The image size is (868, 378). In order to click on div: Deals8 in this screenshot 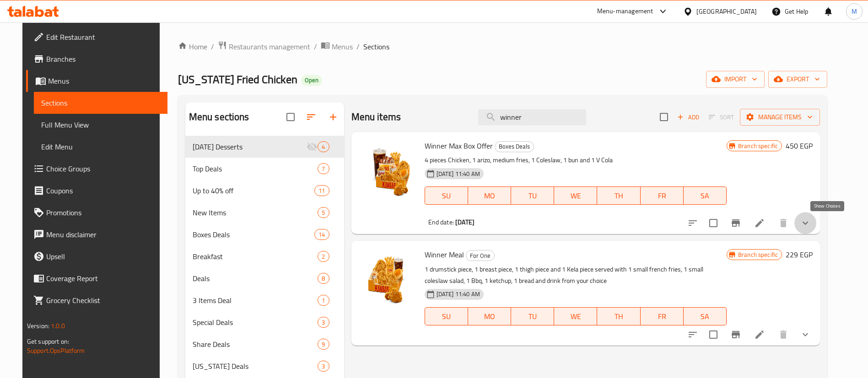, I will do `click(264, 279)`.